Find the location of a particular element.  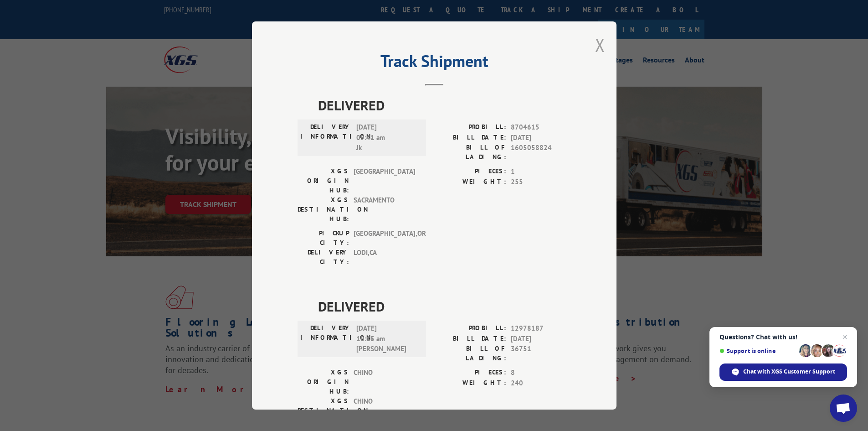

span: 36751 is located at coordinates (541, 353).